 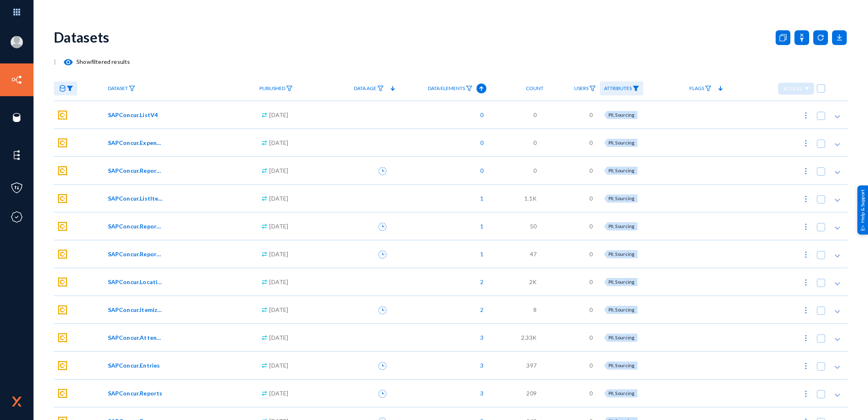 What do you see at coordinates (17, 12) in the screenshot?
I see `img: app launcher` at bounding box center [17, 12].